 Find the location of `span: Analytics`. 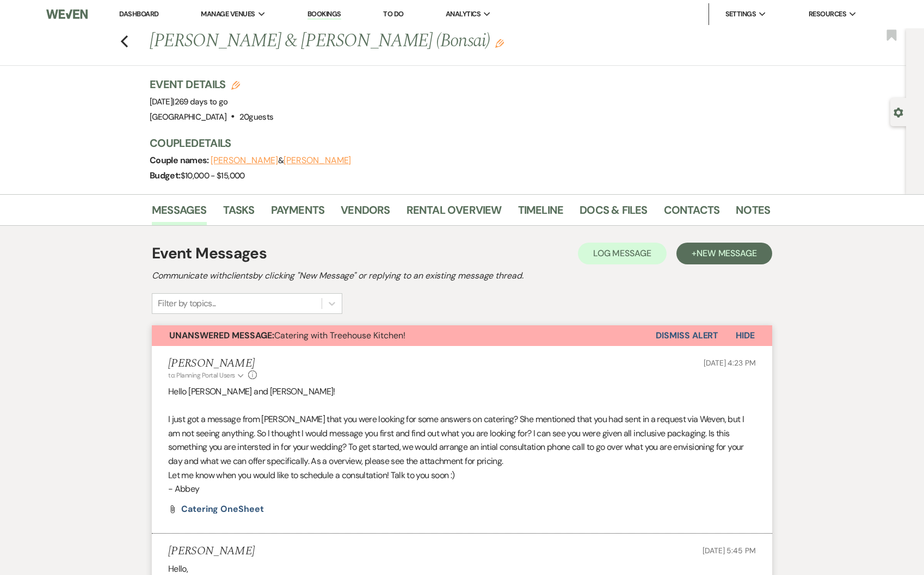

span: Analytics is located at coordinates (463, 14).